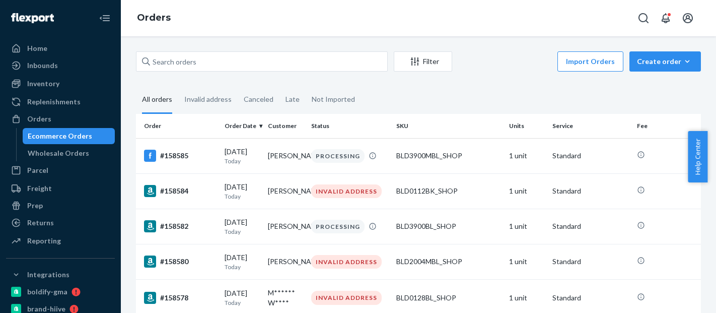  Describe the element at coordinates (208, 99) in the screenshot. I see `div: Invalid address` at that location.